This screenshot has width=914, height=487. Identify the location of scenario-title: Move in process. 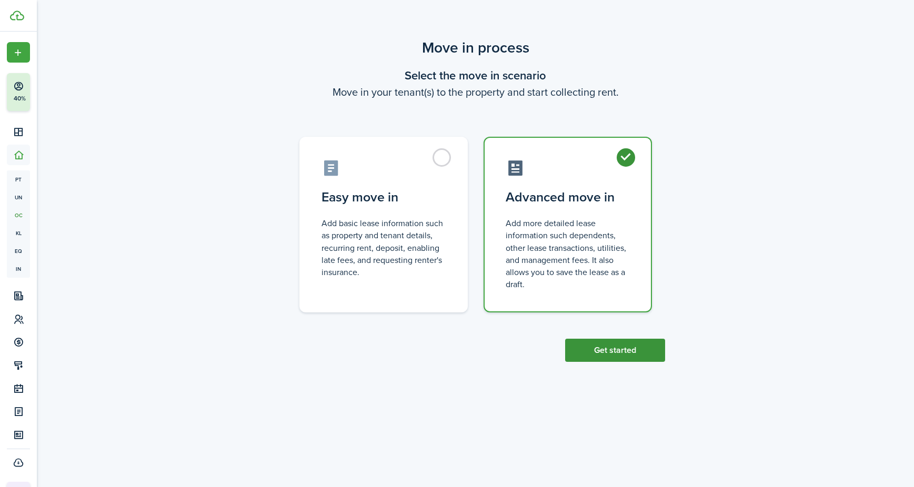
(476, 48).